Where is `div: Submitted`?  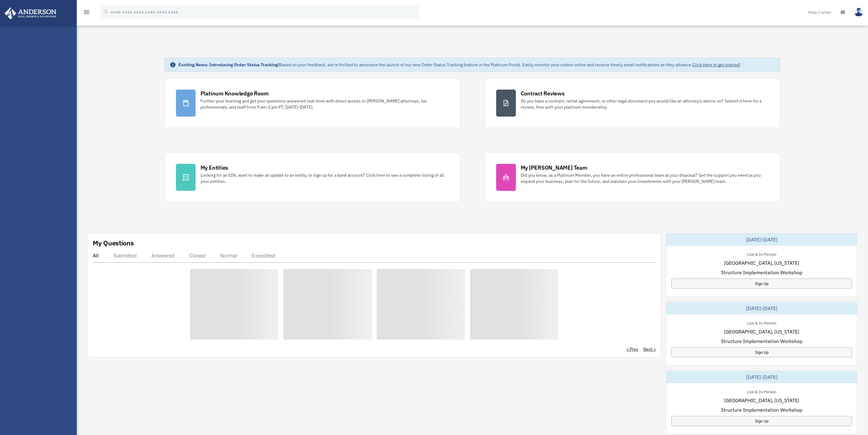 div: Submitted is located at coordinates (125, 256).